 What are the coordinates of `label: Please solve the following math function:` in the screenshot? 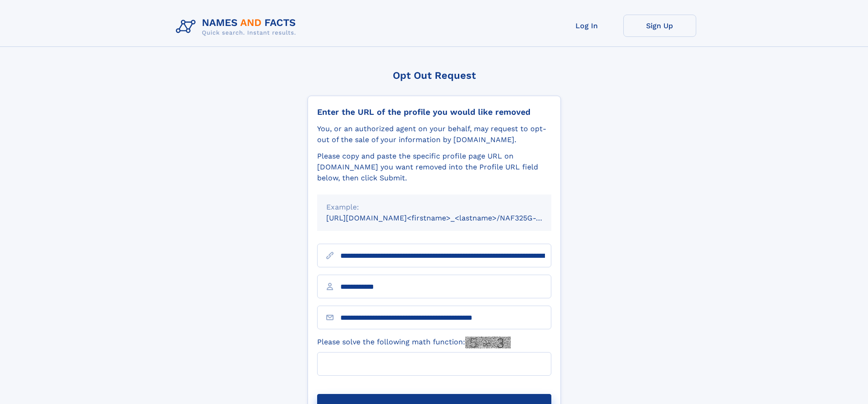 It's located at (414, 342).